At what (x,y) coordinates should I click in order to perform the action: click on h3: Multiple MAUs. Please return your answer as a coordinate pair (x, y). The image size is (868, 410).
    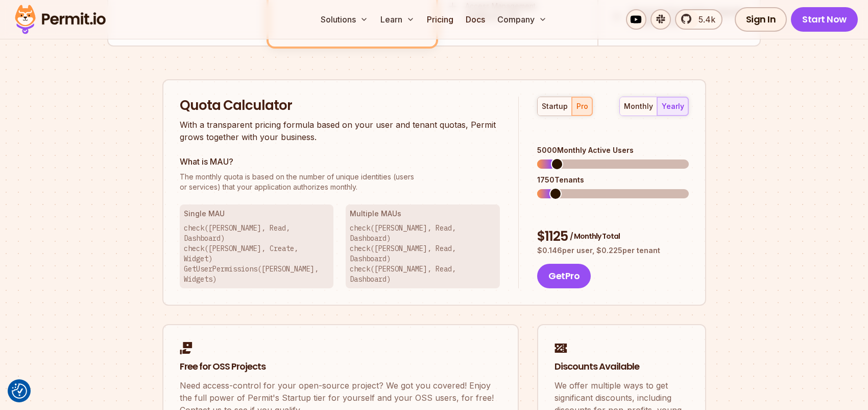
    Looking at the image, I should click on (423, 213).